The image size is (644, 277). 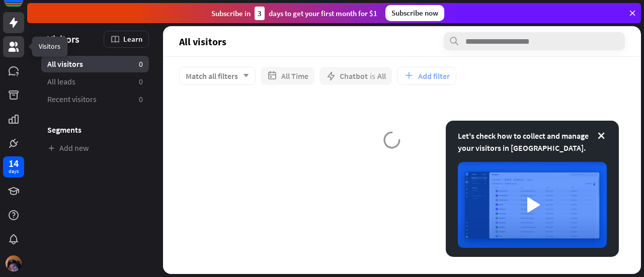 What do you see at coordinates (294, 13) in the screenshot?
I see `div: Subscribe in days to get your first month for $1` at bounding box center [294, 13].